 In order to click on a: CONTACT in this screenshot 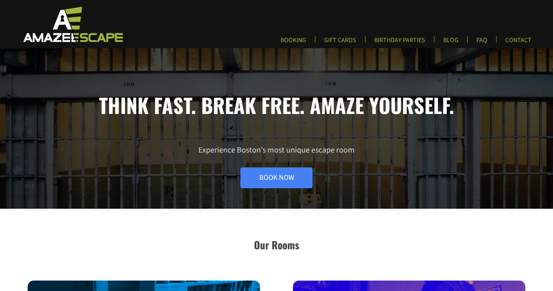, I will do `click(518, 42)`.